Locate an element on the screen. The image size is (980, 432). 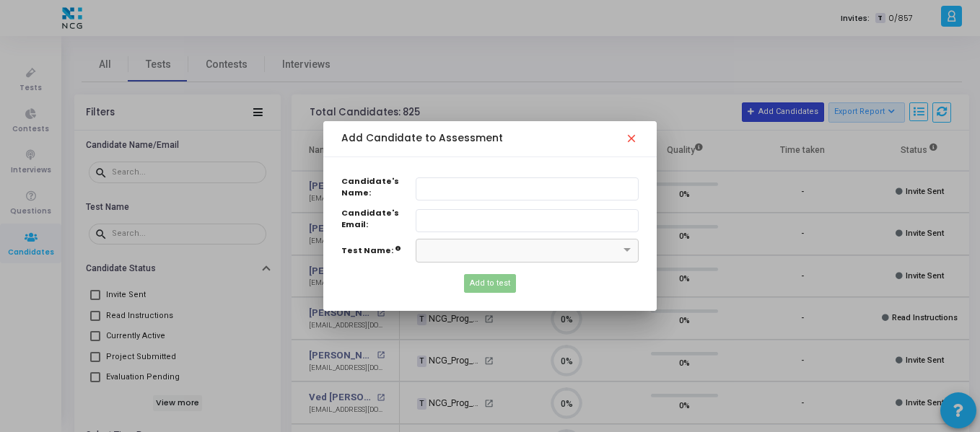
label: Candidate's Email: is located at coordinates (378, 219).